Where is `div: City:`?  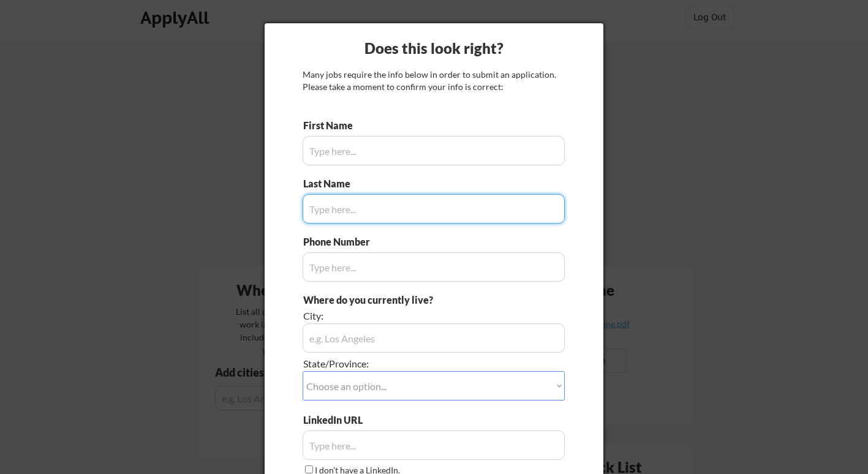 div: City: is located at coordinates (399, 316).